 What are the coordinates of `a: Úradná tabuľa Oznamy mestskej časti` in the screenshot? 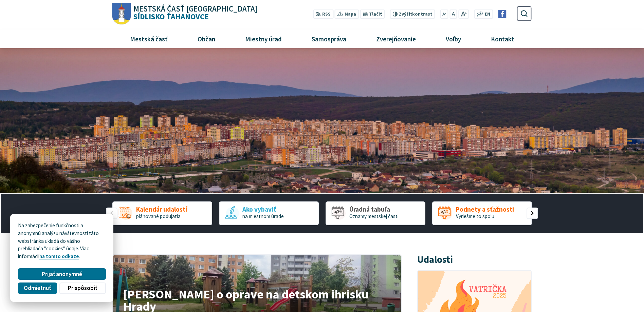 It's located at (376, 213).